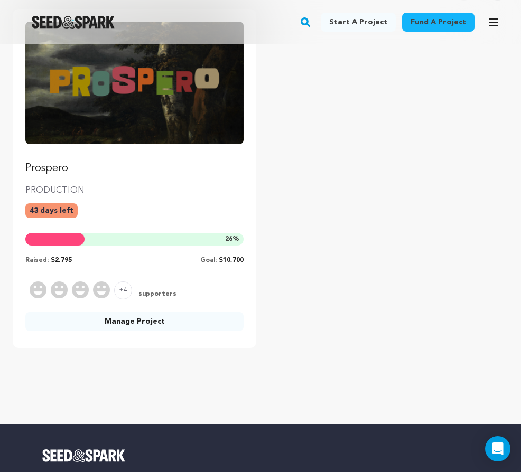 This screenshot has width=521, height=472. I want to click on span: supporters, so click(156, 295).